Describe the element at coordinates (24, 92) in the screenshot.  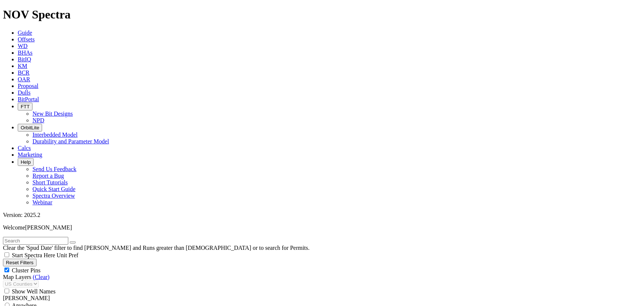
I see `a: Dulls` at that location.